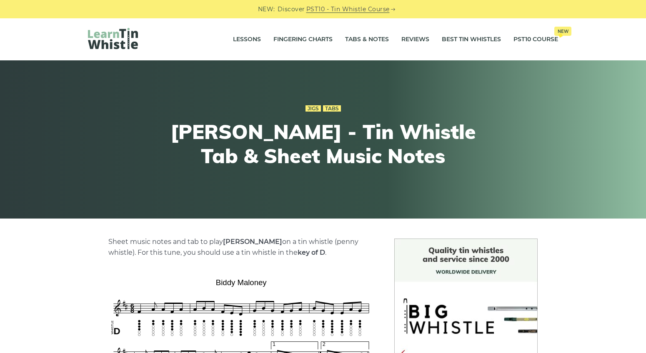 This screenshot has height=353, width=646. What do you see at coordinates (471, 40) in the screenshot?
I see `a: Best Tin Whistles` at bounding box center [471, 40].